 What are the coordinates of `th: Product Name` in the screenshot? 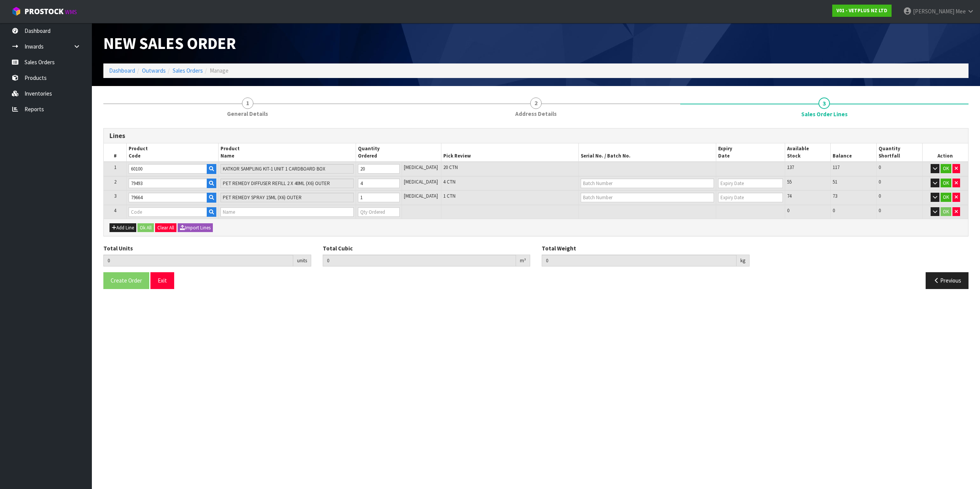 It's located at (287, 153).